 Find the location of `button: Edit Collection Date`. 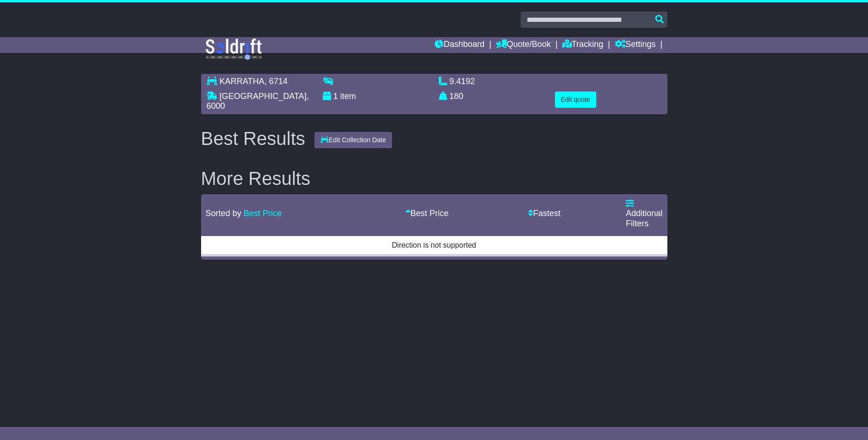

button: Edit Collection Date is located at coordinates (353, 140).